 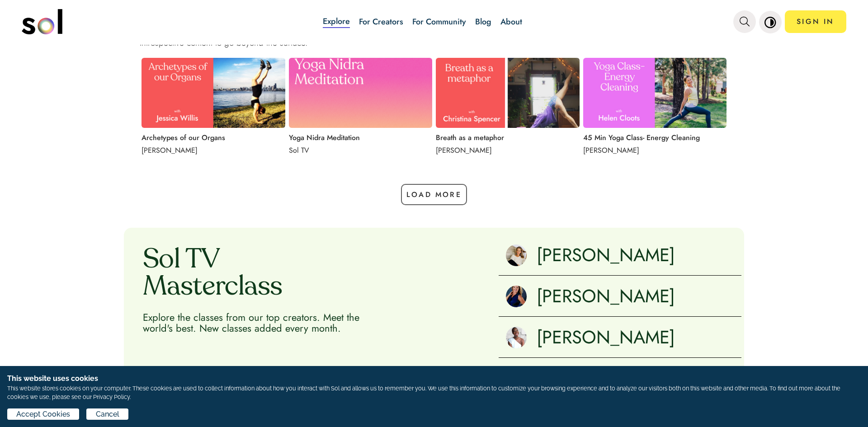 What do you see at coordinates (336, 22) in the screenshot?
I see `a: Explore` at bounding box center [336, 22].